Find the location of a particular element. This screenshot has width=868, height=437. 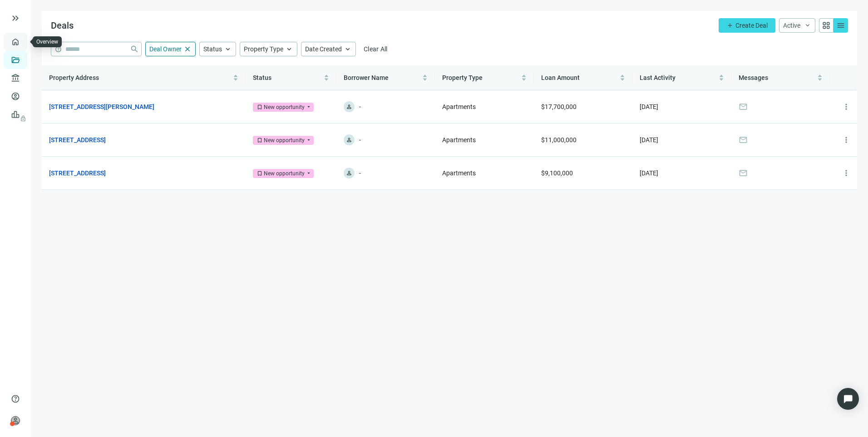

span: Property Address is located at coordinates (74, 77).